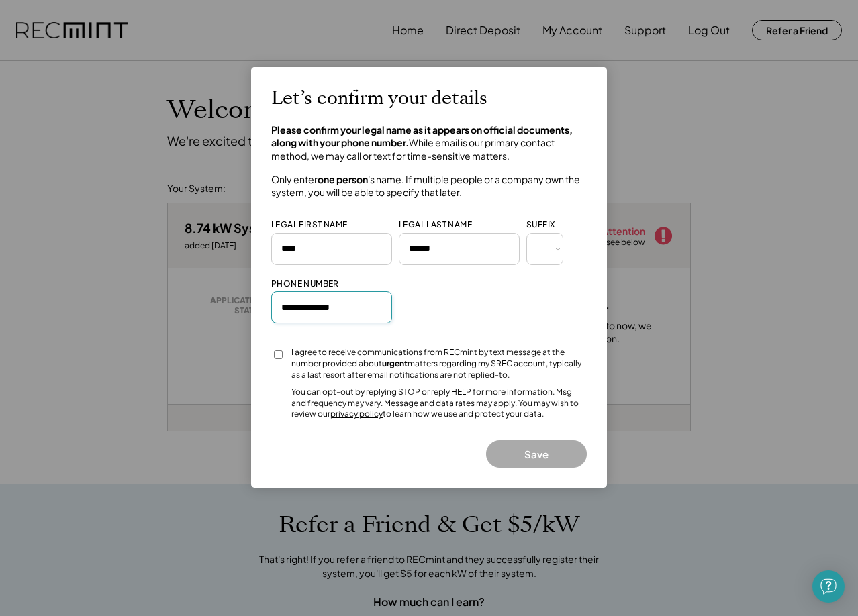 The image size is (858, 616). Describe the element at coordinates (305, 284) in the screenshot. I see `div: PHONE NUMBER` at that location.